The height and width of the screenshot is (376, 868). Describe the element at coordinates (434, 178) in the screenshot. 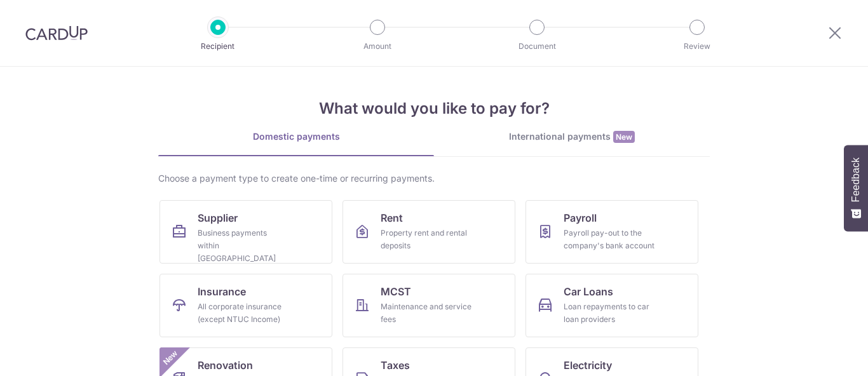

I see `div: Choose a payment type to create one-time or recurring payments.` at that location.